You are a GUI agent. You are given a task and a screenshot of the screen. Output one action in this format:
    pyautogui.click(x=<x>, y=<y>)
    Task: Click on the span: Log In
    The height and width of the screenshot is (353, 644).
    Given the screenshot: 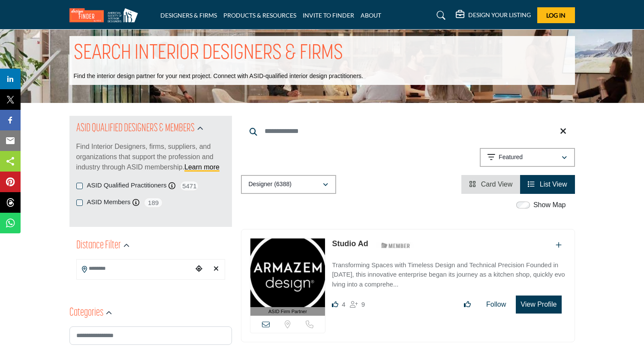 What is the action you would take?
    pyautogui.click(x=555, y=15)
    